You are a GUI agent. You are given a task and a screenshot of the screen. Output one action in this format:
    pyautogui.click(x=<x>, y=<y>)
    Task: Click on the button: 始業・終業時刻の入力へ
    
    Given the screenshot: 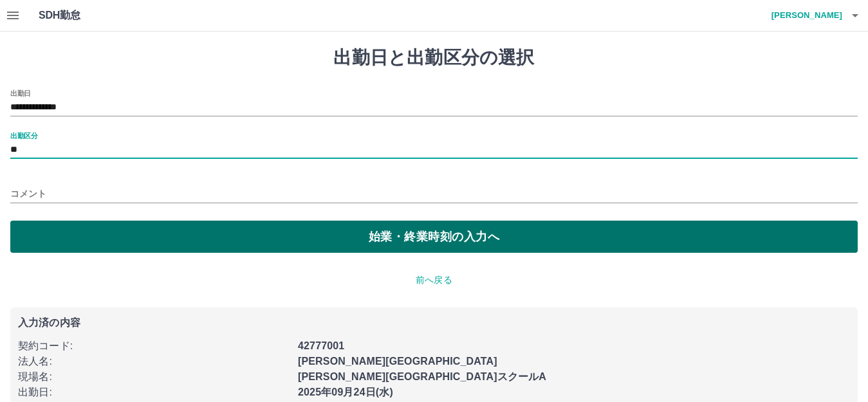 What is the action you would take?
    pyautogui.click(x=434, y=236)
    